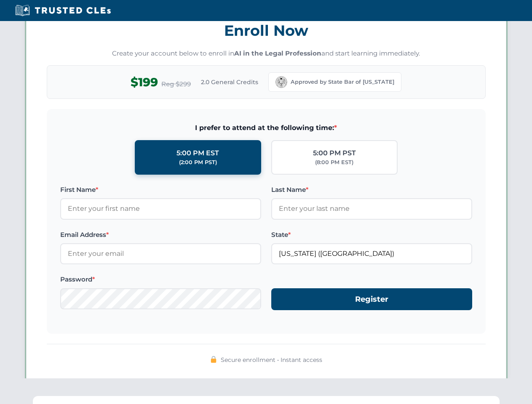 The image size is (532, 404). I want to click on label: Password, so click(161, 279).